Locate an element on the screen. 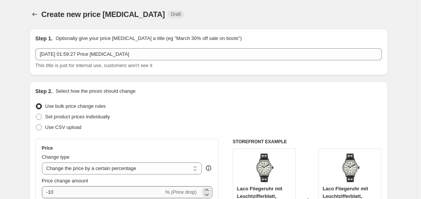 This screenshot has height=199, width=421. span: % (Price drop) is located at coordinates (181, 192).